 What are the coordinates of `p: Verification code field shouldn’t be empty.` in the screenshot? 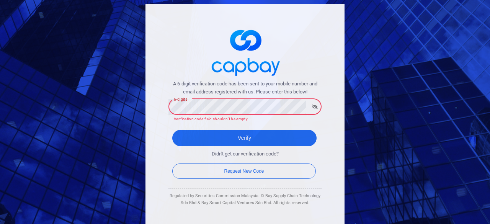 It's located at (245, 119).